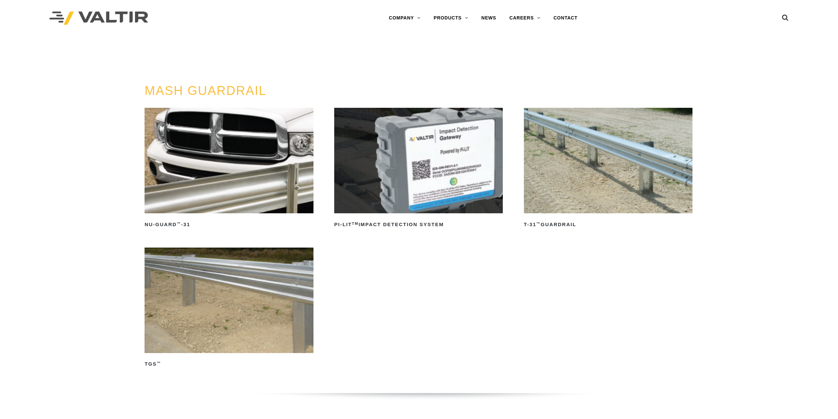 The image size is (838, 419). Describe the element at coordinates (205, 91) in the screenshot. I see `a: MASH GUARDRAIL` at that location.